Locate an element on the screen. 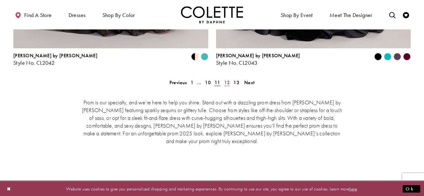 The height and width of the screenshot is (196, 424). span: 12 is located at coordinates (227, 83).